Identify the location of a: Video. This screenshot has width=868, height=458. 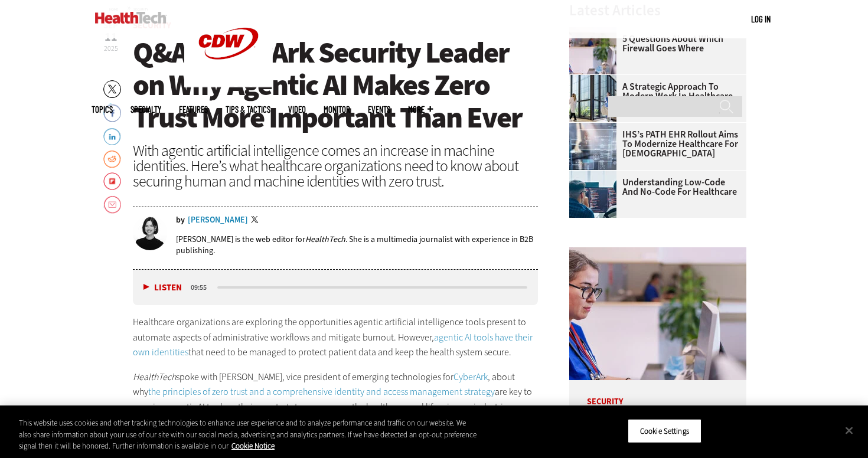
(297, 109).